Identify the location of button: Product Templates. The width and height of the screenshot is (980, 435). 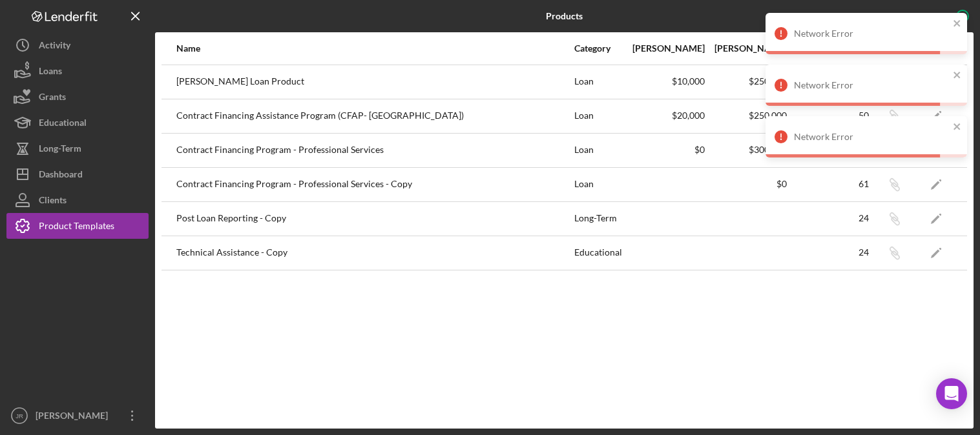
(77, 226).